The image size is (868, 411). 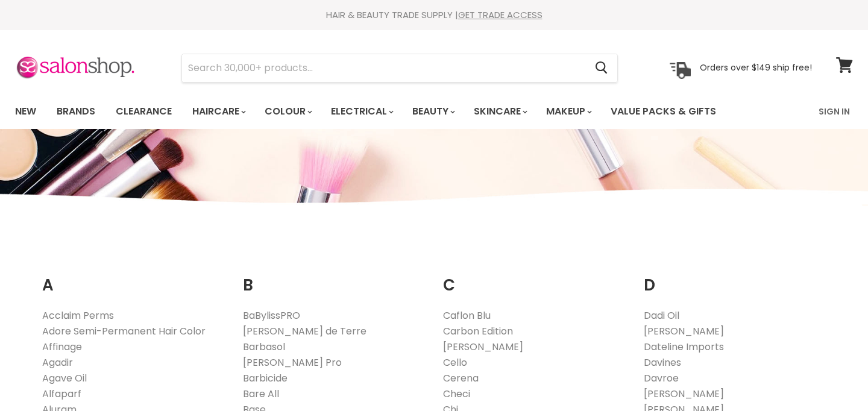 I want to click on a: New, so click(x=25, y=111).